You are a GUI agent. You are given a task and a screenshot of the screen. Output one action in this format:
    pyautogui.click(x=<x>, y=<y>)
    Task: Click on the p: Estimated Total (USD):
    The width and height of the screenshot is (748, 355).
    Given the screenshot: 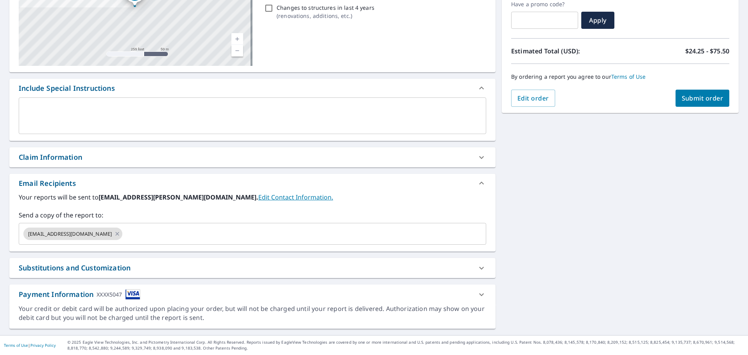 What is the action you would take?
    pyautogui.click(x=566, y=51)
    